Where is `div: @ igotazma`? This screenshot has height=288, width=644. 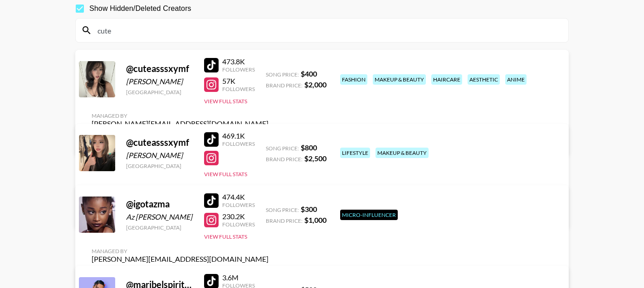
div: @ igotazma is located at coordinates (159, 204).